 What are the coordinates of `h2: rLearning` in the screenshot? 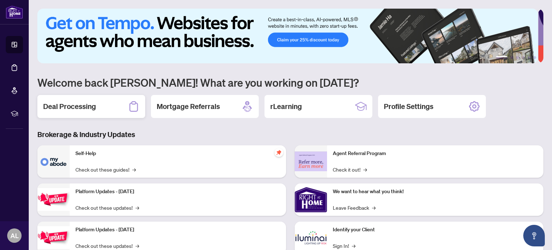 It's located at (286, 106).